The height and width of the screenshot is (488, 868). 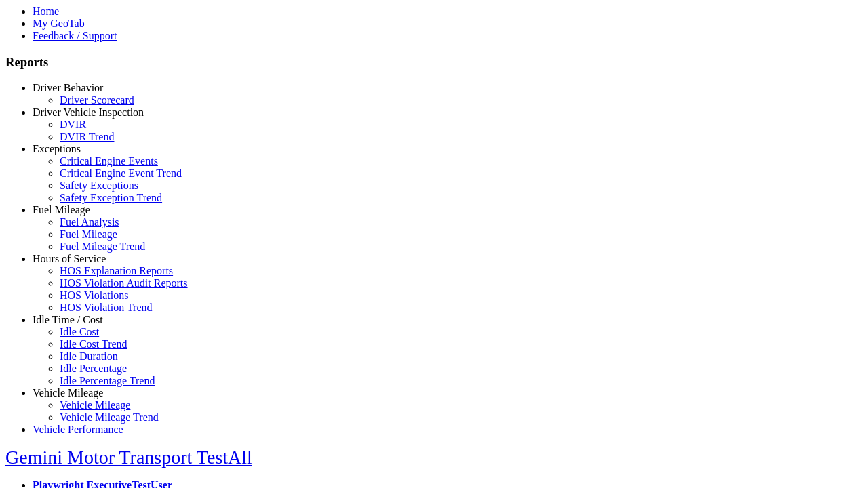 What do you see at coordinates (89, 356) in the screenshot?
I see `a: Idle Duration` at bounding box center [89, 356].